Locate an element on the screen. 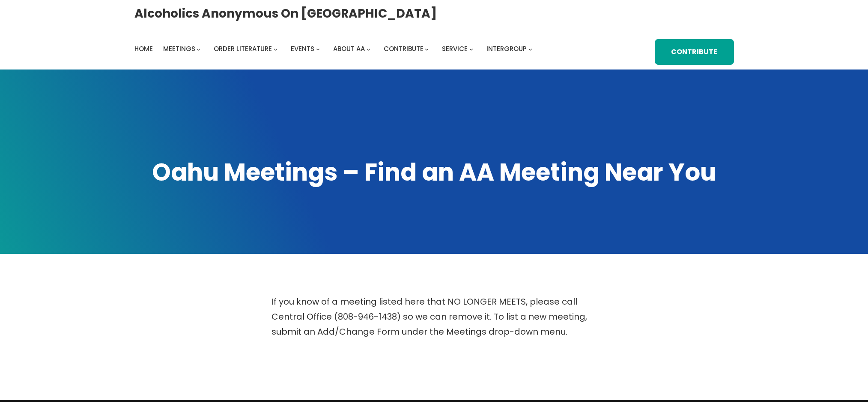  span: Intergroup is located at coordinates (507, 49).